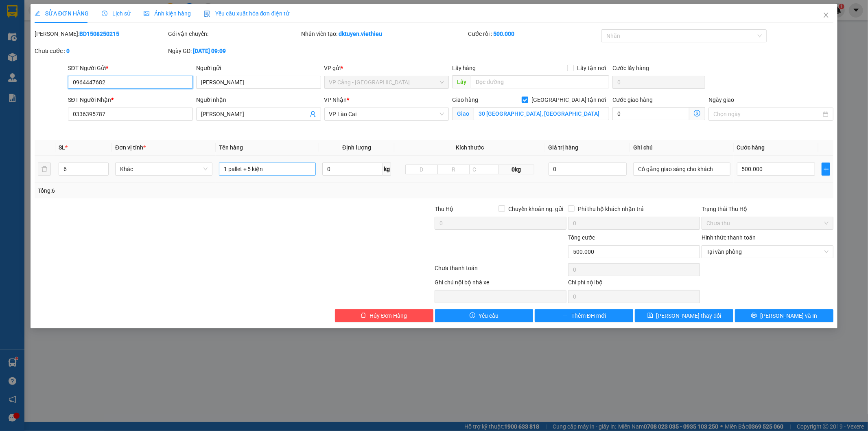  I want to click on button: Close, so click(827, 15).